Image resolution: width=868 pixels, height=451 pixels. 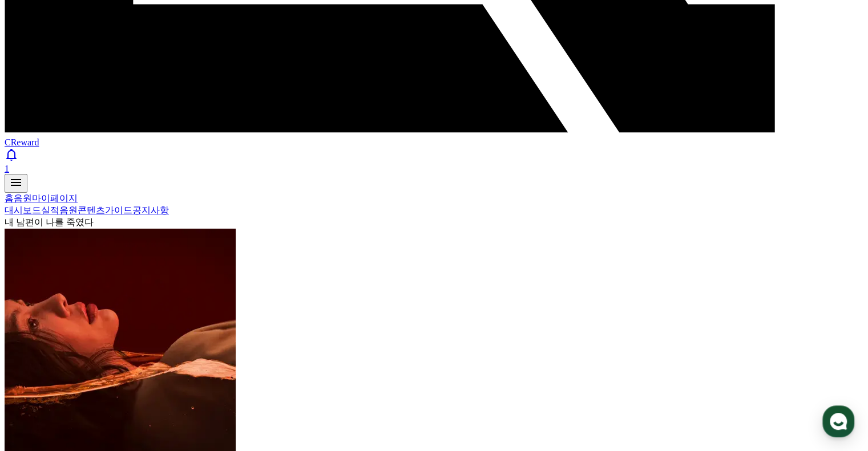 I want to click on span: 대화, so click(x=111, y=378).